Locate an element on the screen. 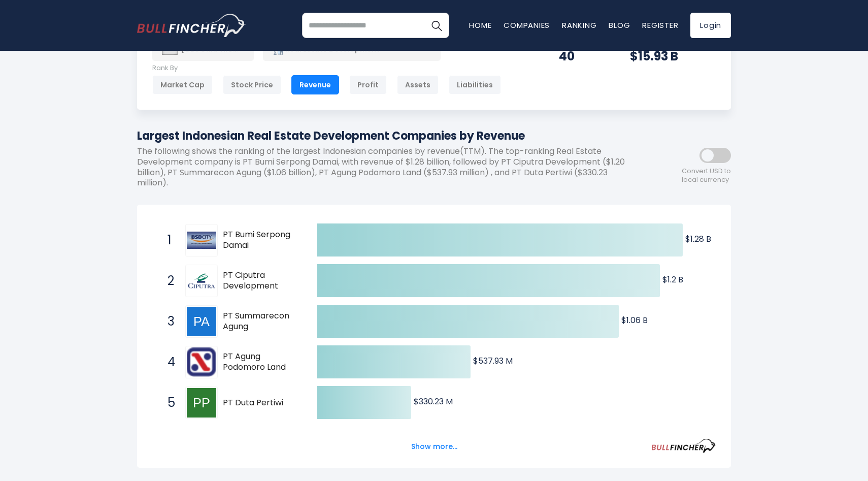  text: $1.2 B is located at coordinates (673, 280).